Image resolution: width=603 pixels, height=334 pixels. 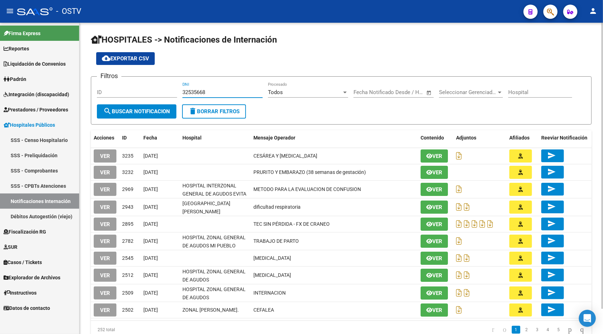 What do you see at coordinates (23, 262) in the screenshot?
I see `span: Casos / Tickets` at bounding box center [23, 262].